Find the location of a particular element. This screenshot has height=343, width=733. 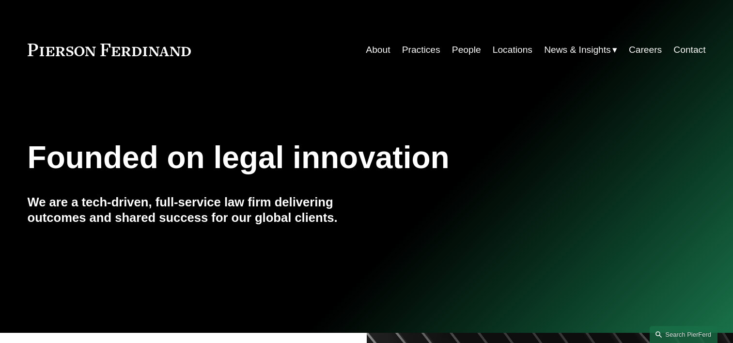

a: About is located at coordinates (378, 50).